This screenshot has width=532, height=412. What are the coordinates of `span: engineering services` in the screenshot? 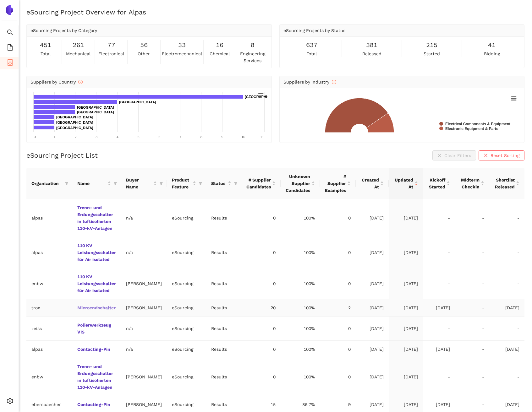 It's located at (252, 57).